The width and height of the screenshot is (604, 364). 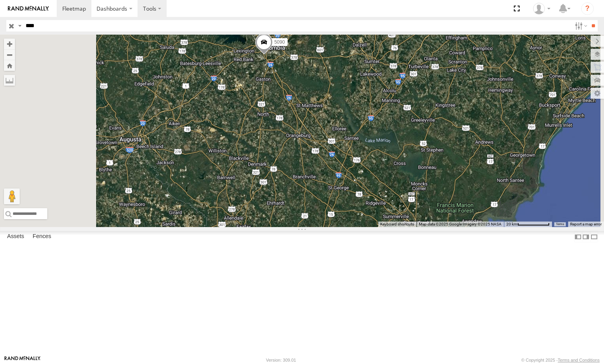 What do you see at coordinates (542, 9) in the screenshot?
I see `div: Paul Withrow` at bounding box center [542, 9].